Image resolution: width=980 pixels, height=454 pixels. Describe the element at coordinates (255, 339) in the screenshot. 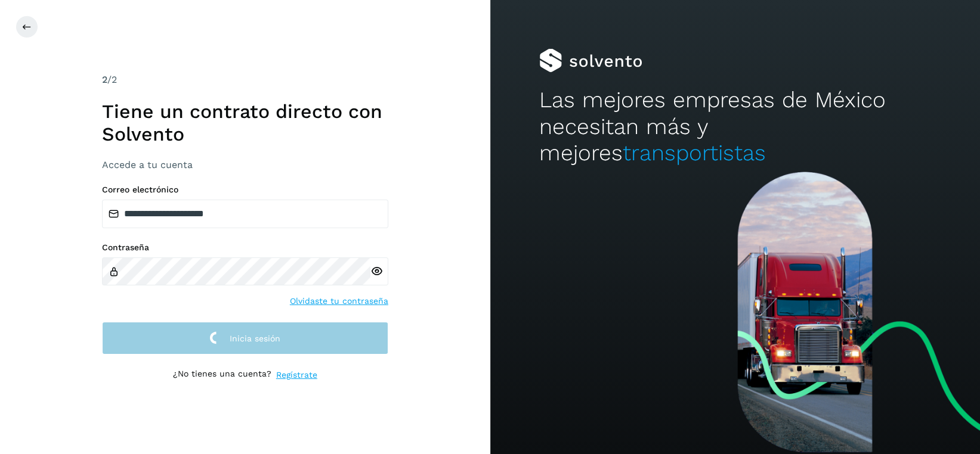

I see `span: Inicia sesión` at that location.